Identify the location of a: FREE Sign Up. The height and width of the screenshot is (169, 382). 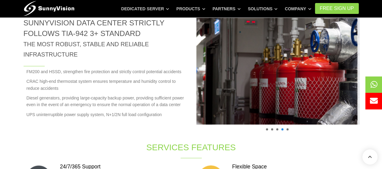
(337, 8).